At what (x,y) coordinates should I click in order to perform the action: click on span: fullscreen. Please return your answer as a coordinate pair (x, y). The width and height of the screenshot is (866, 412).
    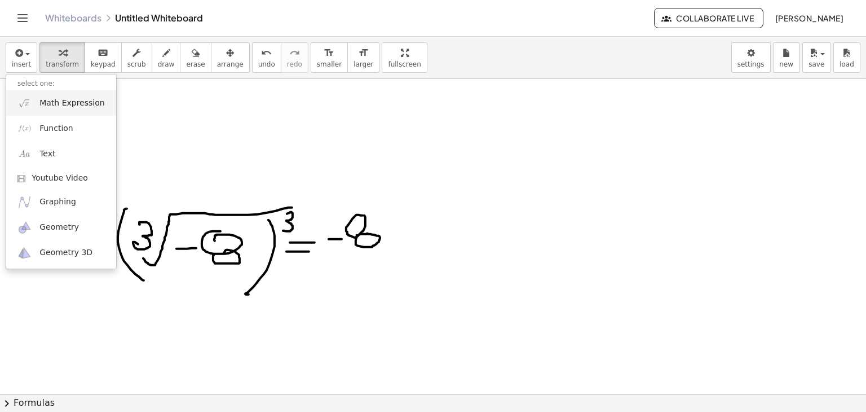
    Looking at the image, I should click on (404, 64).